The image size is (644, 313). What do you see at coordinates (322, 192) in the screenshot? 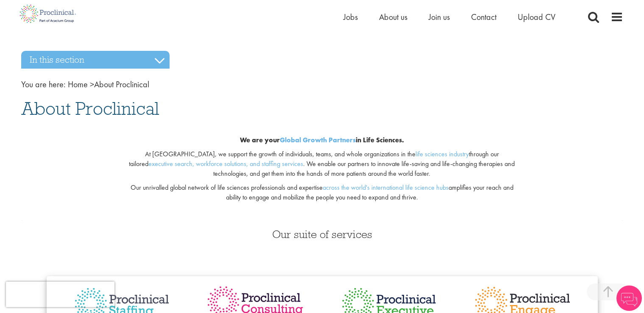
I see `p: Our unrivalled global network of life sciences professionals and expertise amplifies your reach a...` at bounding box center [322, 192].